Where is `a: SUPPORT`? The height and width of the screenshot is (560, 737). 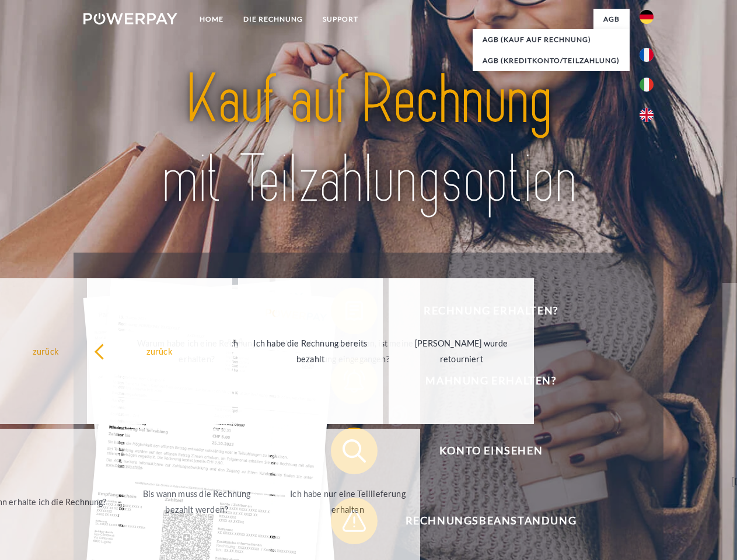 a: SUPPORT is located at coordinates (340, 19).